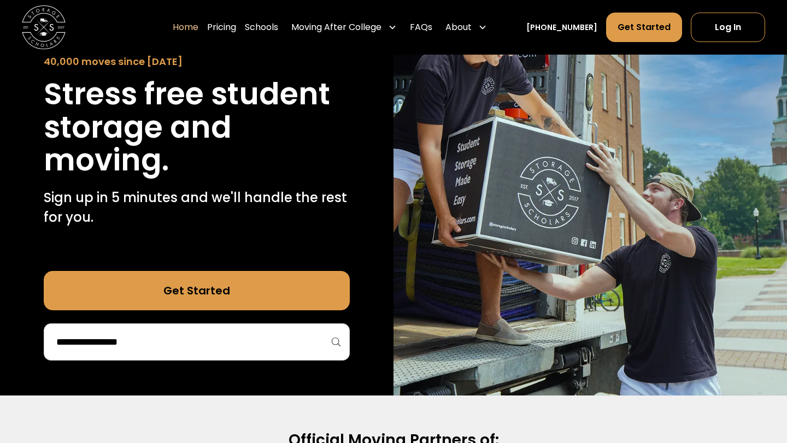 Image resolution: width=787 pixels, height=443 pixels. I want to click on img: Storage Scholars main logo, so click(44, 27).